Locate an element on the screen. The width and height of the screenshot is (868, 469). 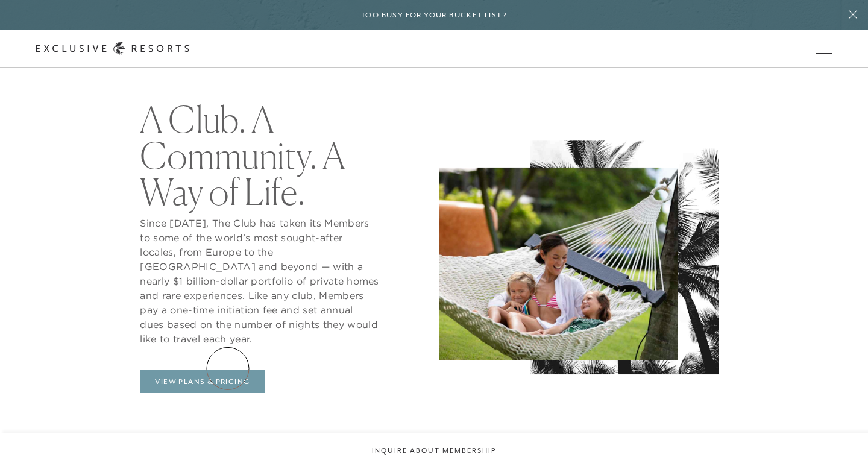
button: Open navigation is located at coordinates (823, 48).